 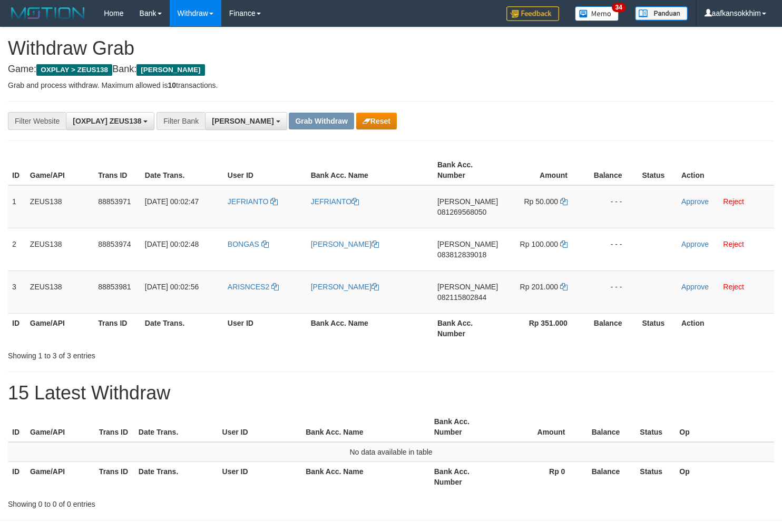 What do you see at coordinates (563, 287) in the screenshot?
I see `a: Copy 201000 to clipboard` at bounding box center [563, 287].